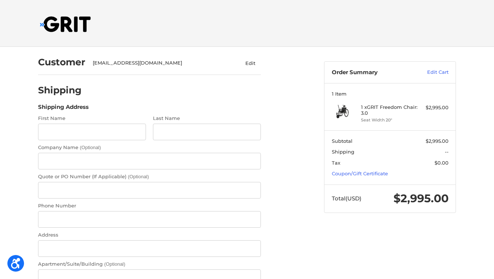 The height and width of the screenshot is (279, 494). I want to click on h2: Customer, so click(62, 62).